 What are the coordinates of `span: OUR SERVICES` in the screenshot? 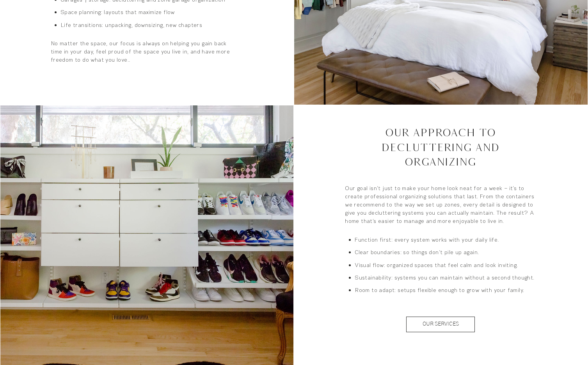 It's located at (441, 324).